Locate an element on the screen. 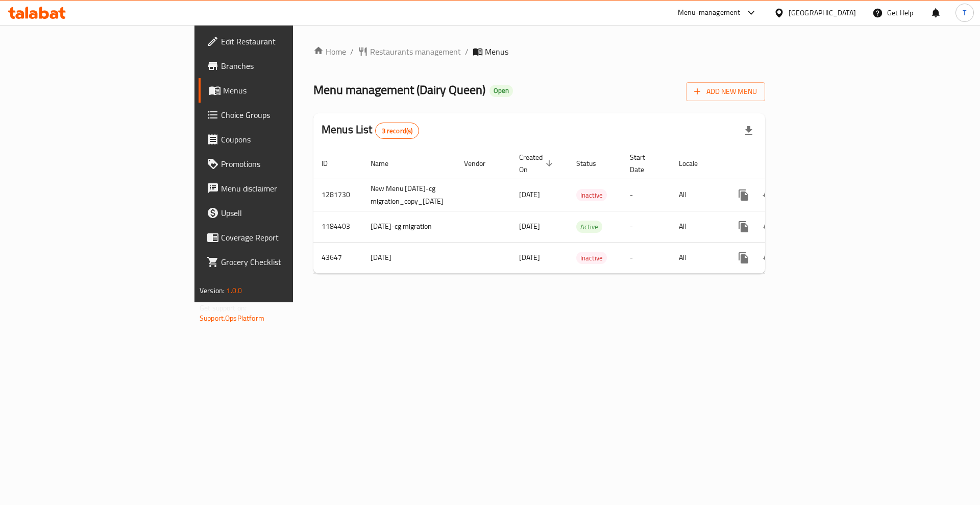 The width and height of the screenshot is (980, 505). a: Restaurants management is located at coordinates (409, 52).